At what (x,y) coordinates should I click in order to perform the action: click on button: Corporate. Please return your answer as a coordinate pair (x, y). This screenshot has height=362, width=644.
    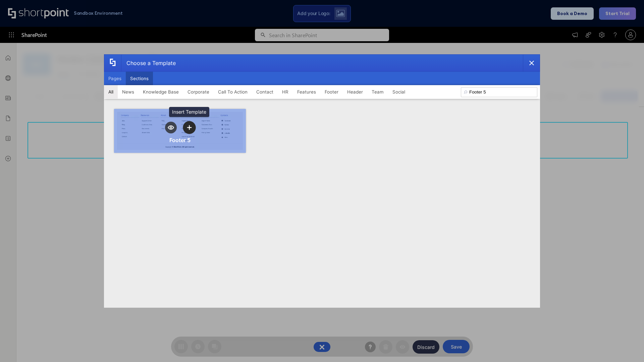
    Looking at the image, I should click on (199, 91).